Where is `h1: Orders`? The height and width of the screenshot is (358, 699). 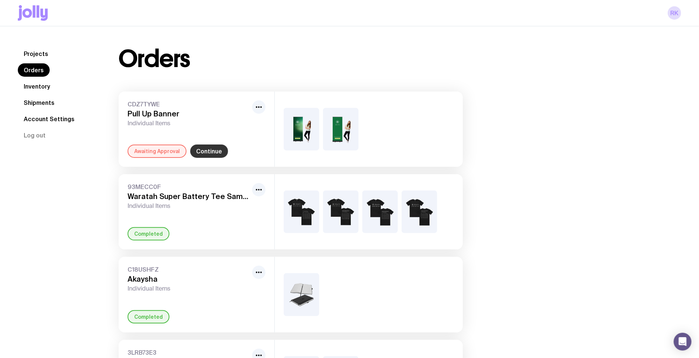
h1: Orders is located at coordinates (154, 59).